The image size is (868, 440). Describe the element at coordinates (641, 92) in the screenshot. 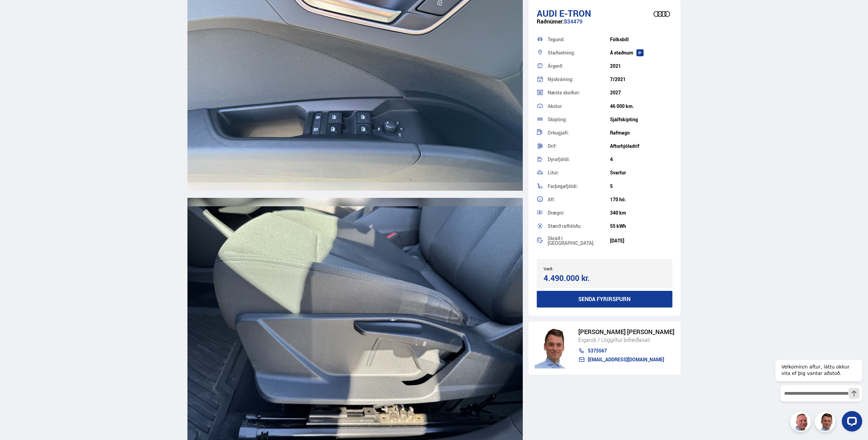

I see `div: 2027` at that location.